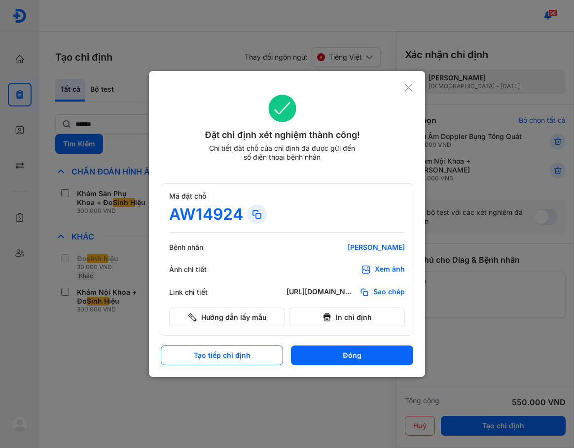 The image size is (574, 448). What do you see at coordinates (206, 214) in the screenshot?
I see `div: AW14924` at bounding box center [206, 214].